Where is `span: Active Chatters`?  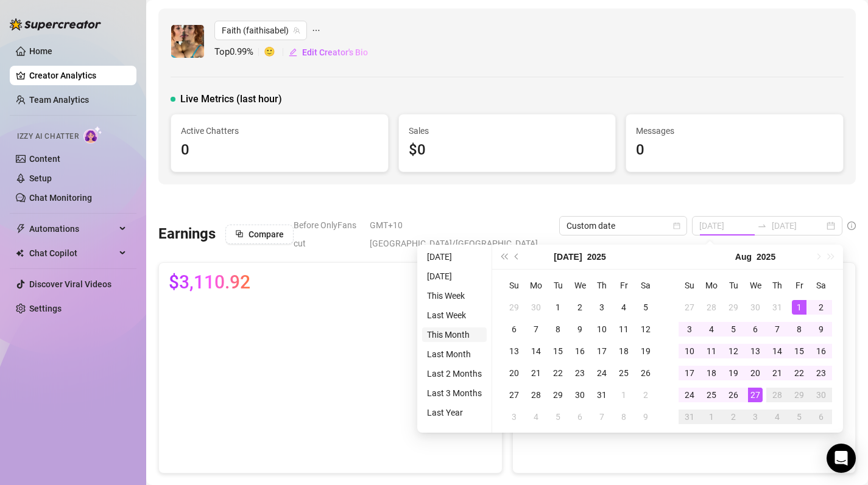
span: Active Chatters is located at coordinates (279, 131).